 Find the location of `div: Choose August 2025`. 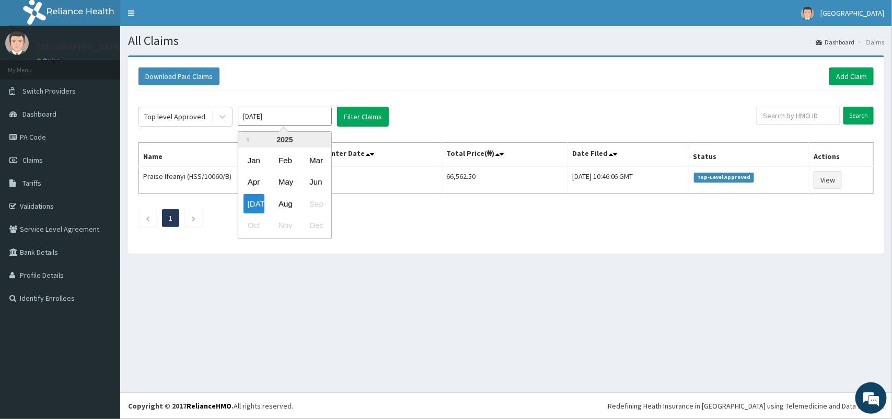

div: Choose August 2025 is located at coordinates (285, 203).